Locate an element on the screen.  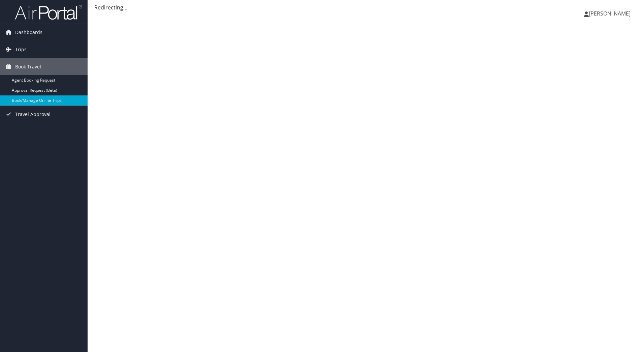
div: Redirecting... is located at coordinates (366, 7).